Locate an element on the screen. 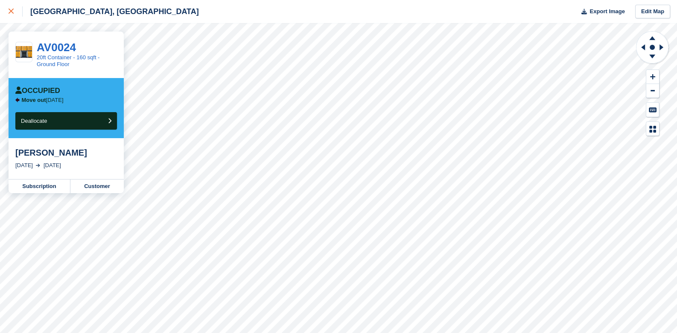  a: AV0024 is located at coordinates (56, 47).